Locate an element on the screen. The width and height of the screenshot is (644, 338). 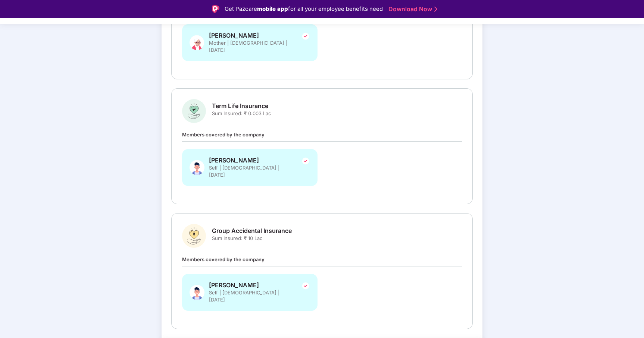
img: Logo is located at coordinates (216, 9).